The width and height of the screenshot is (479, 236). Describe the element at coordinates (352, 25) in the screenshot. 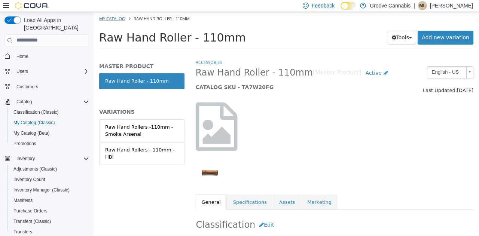

I see `a: Add new variation` at that location.